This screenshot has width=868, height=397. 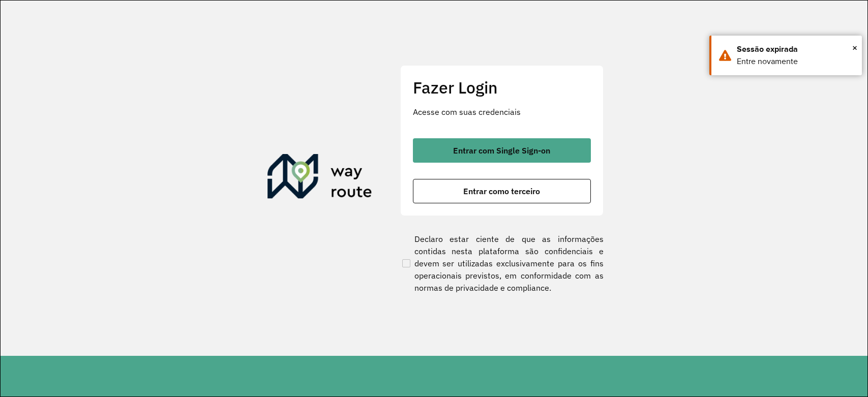 What do you see at coordinates (501, 151) in the screenshot?
I see `span: Entrar com Single Sign-on` at bounding box center [501, 151].